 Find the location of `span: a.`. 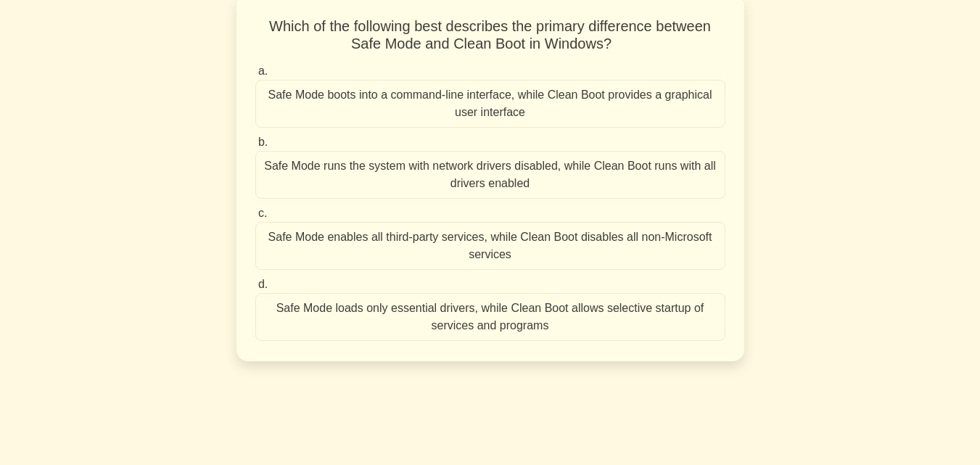

span: a. is located at coordinates (263, 70).